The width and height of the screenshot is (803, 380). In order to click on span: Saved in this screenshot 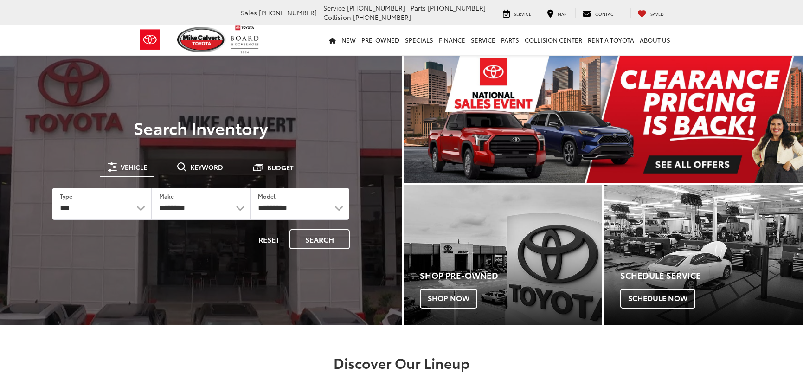, I will do `click(657, 13)`.